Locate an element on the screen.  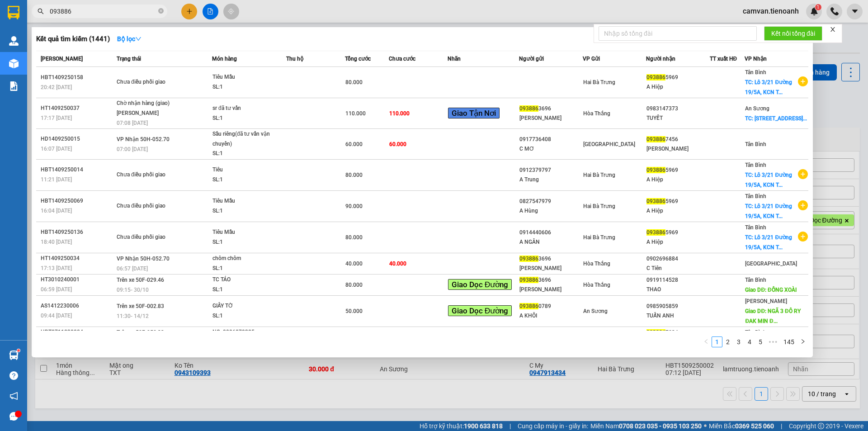
div: NG: 0906979325 is located at coordinates (246, 333).